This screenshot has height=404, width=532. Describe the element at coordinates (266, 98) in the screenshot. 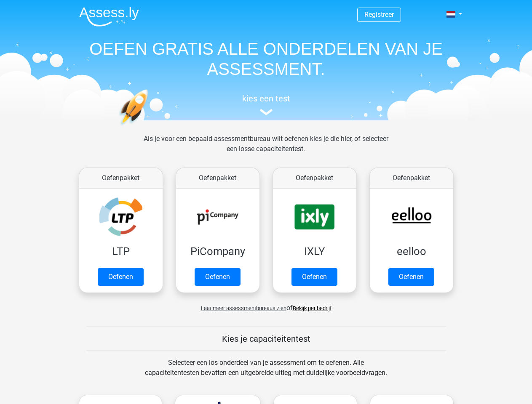

I see `h5: kies een test` at that location.